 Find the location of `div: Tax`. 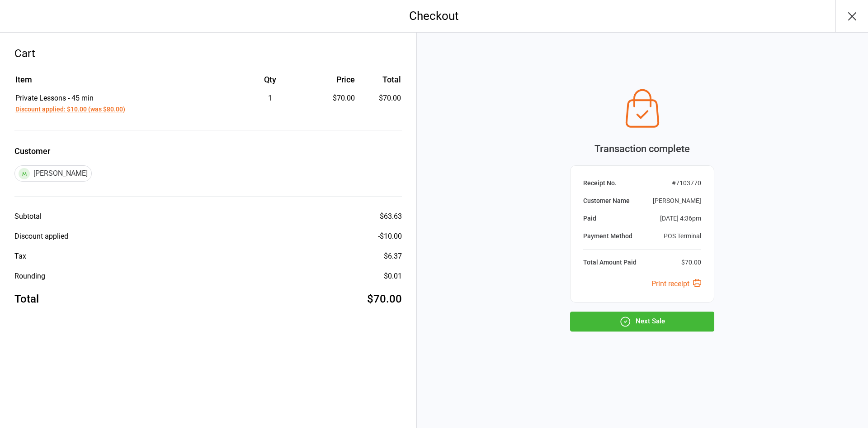

div: Tax is located at coordinates (21, 256).